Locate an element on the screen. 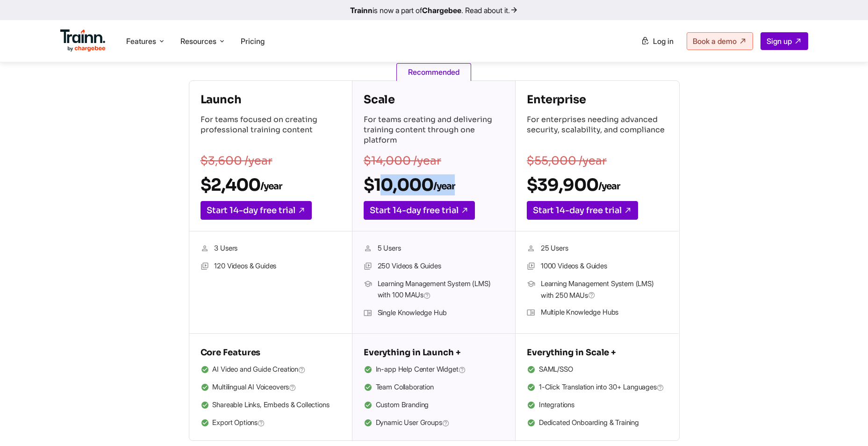 The image size is (868, 446). span: AI Video and Guide Creation is located at coordinates (259, 370).